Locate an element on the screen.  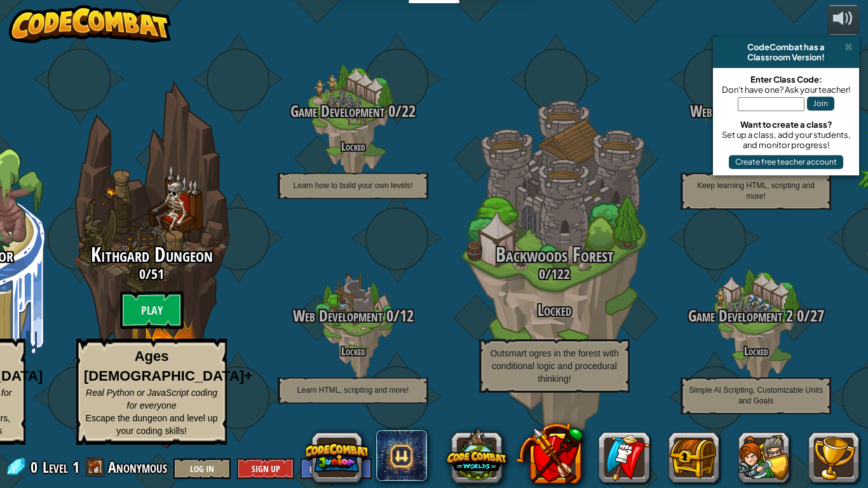
span: 122 is located at coordinates (560, 274).